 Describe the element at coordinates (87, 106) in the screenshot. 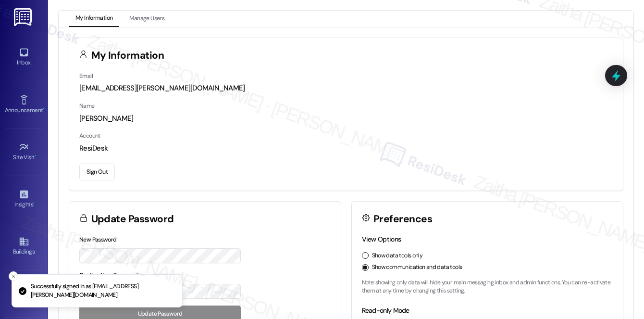

I see `label: Name` at that location.